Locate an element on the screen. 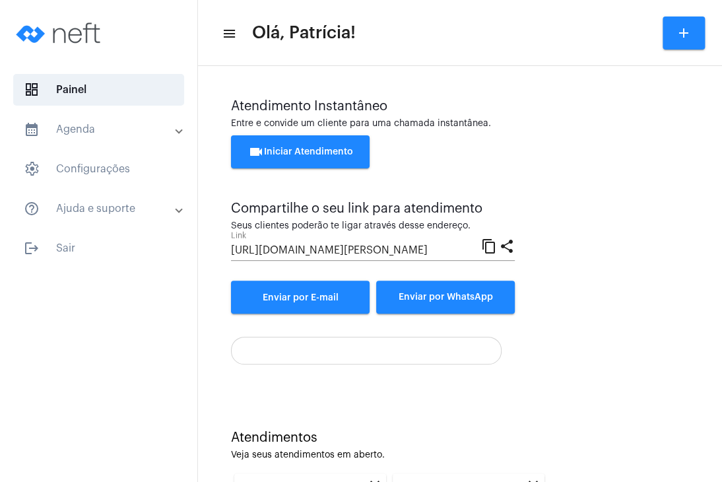  mat-panel-title: Ajuda e suporte is located at coordinates (100, 209).